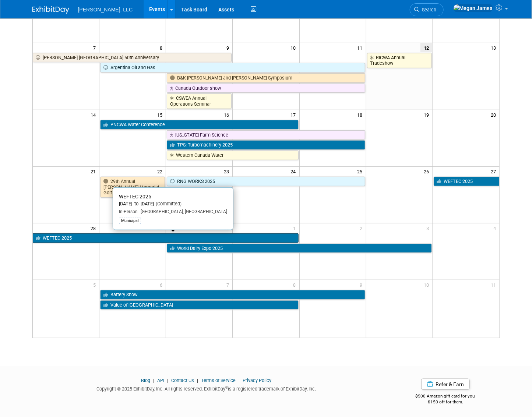 The width and height of the screenshot is (532, 417). I want to click on span: 21, so click(94, 171).